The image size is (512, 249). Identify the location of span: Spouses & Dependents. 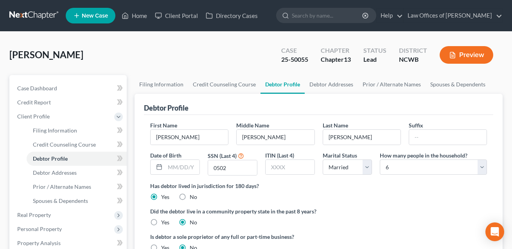
(60, 201).